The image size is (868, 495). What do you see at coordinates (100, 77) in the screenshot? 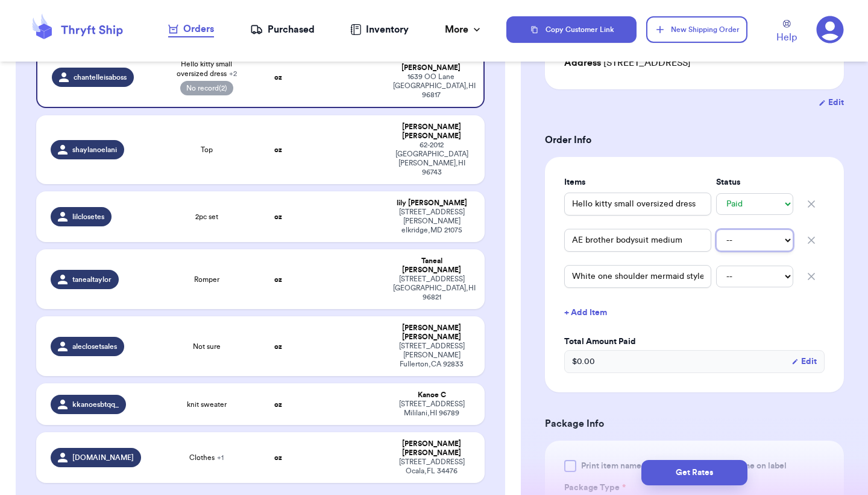
I see `span: chantelleisaboss` at bounding box center [100, 77].